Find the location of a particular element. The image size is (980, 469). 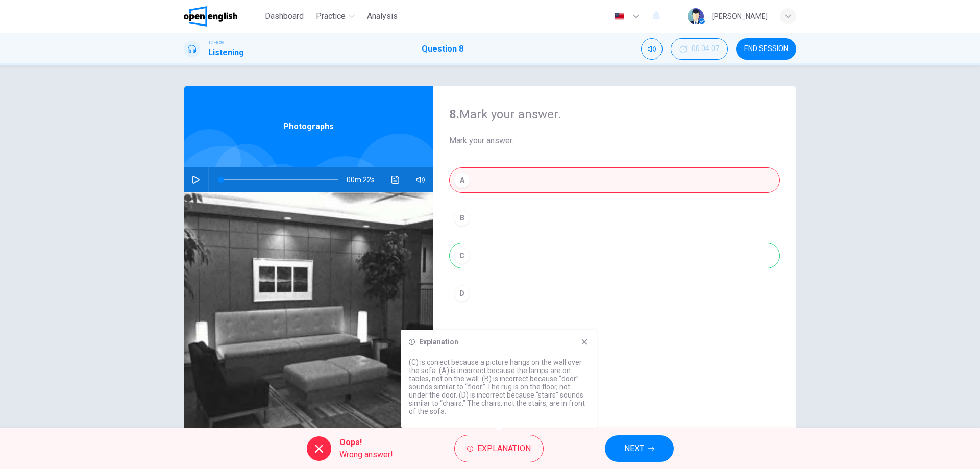

strong: 8. is located at coordinates (455, 114).